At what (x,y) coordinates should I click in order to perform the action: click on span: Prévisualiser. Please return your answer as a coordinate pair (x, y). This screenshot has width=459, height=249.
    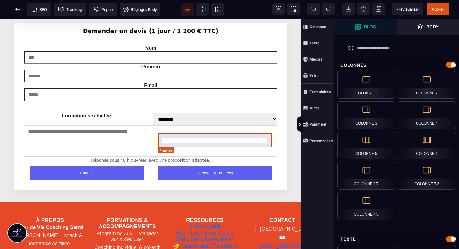
    Looking at the image, I should click on (407, 9).